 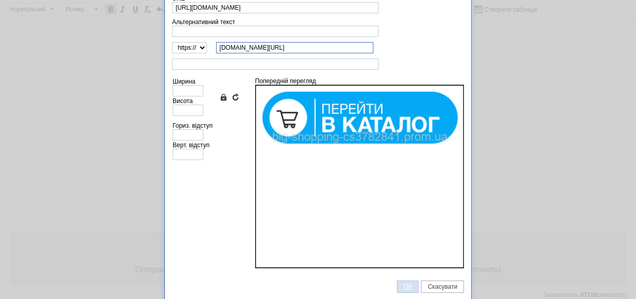 What do you see at coordinates (442, 286) in the screenshot?
I see `a: Скасувати` at bounding box center [442, 286].